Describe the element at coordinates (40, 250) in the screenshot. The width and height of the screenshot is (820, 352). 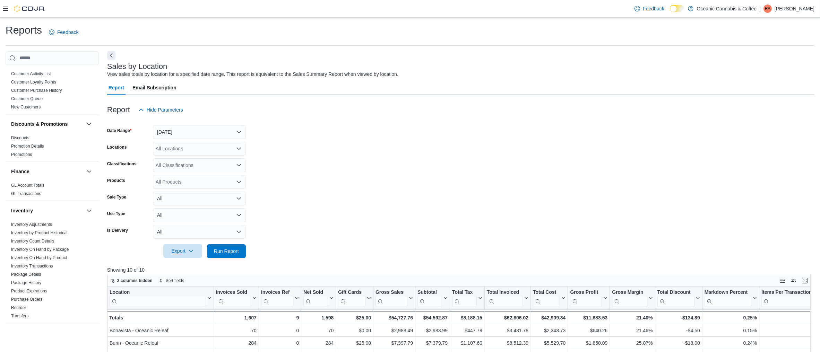
I see `span: Inventory On Hand by Package` at that location.